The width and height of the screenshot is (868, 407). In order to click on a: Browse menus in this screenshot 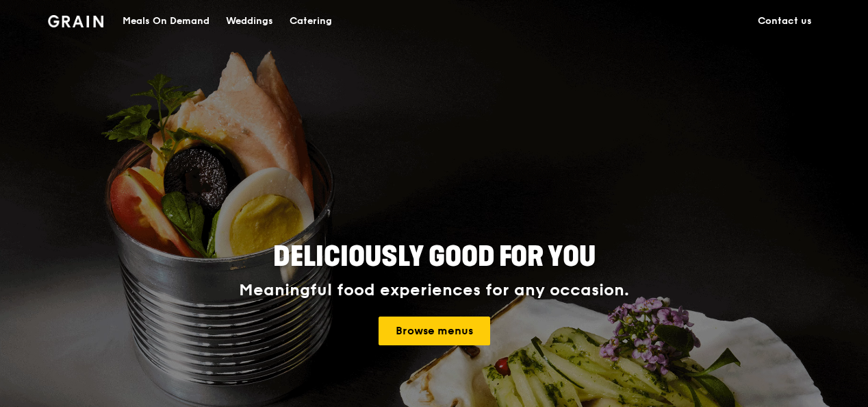, I will do `click(434, 331)`.